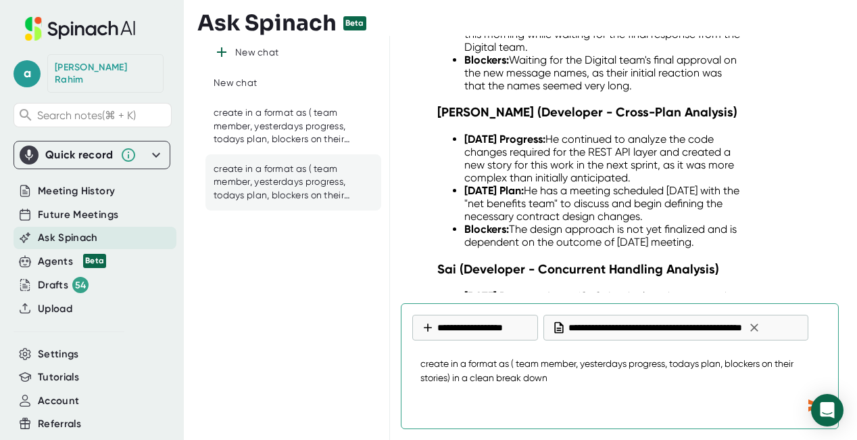  I want to click on span: Future Meetings, so click(78, 214).